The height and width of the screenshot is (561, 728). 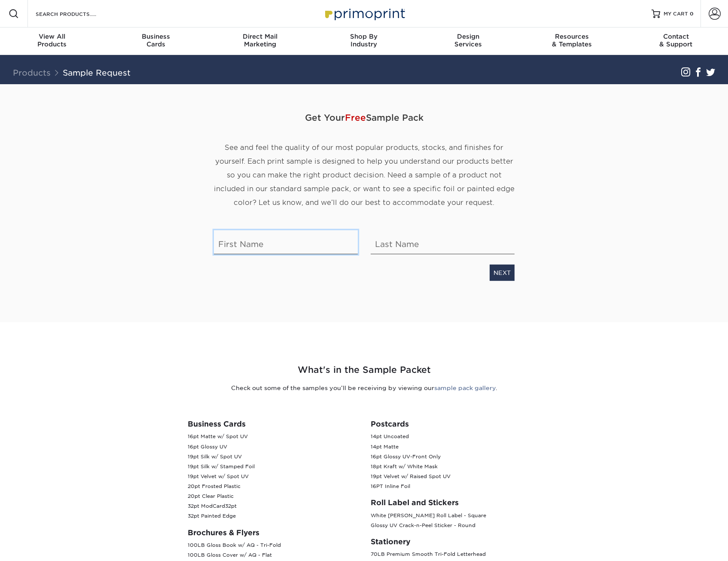 I want to click on div: & Support, so click(x=676, y=41).